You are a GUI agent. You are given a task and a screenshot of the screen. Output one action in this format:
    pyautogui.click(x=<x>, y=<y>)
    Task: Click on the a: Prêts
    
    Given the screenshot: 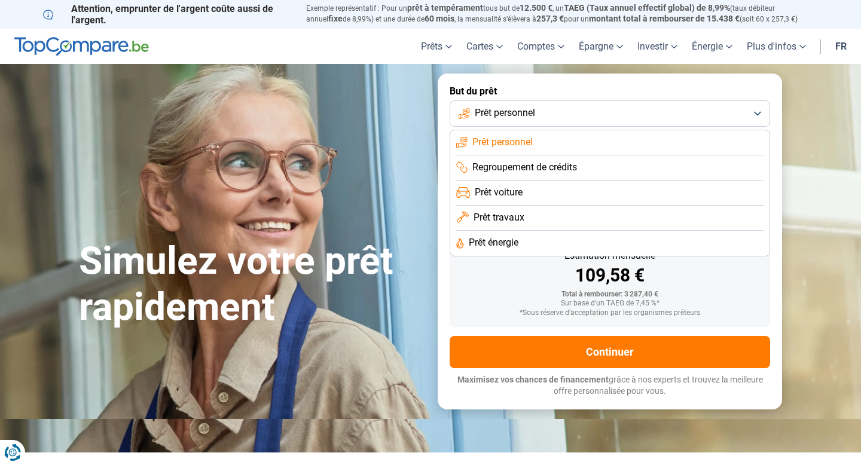 What is the action you would take?
    pyautogui.click(x=437, y=46)
    